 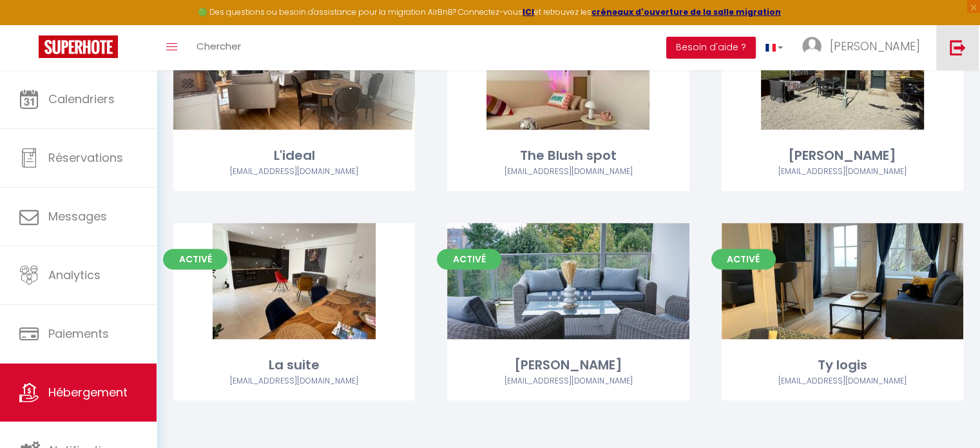 What do you see at coordinates (219, 46) in the screenshot?
I see `span: Chercher` at bounding box center [219, 46].